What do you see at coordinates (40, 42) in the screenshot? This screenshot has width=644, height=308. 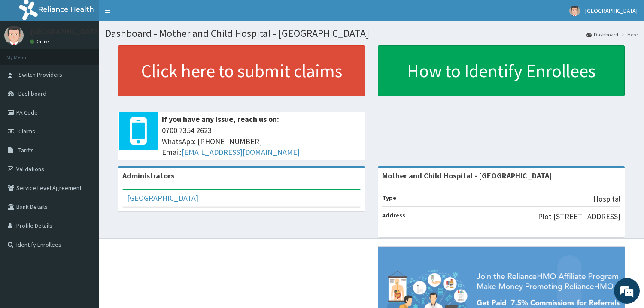 I see `a: Online` at bounding box center [40, 42].